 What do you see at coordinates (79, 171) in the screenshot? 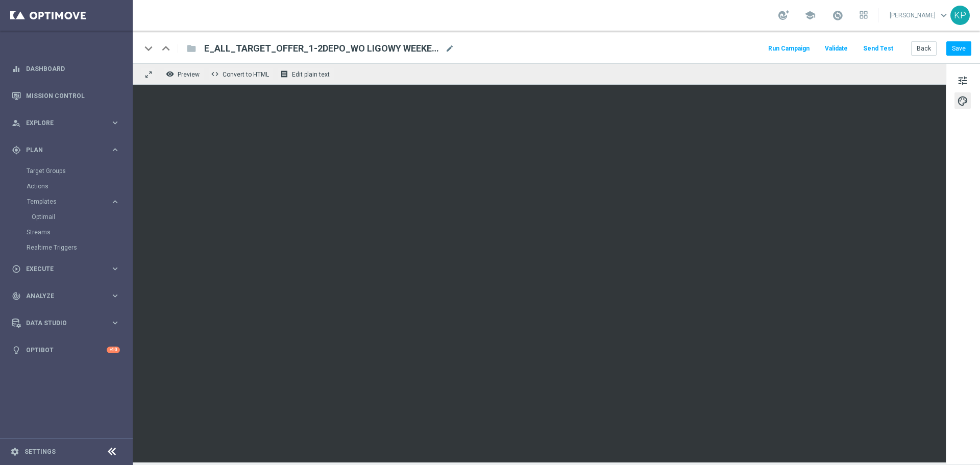
I see `div: Target Groups` at bounding box center [79, 171].